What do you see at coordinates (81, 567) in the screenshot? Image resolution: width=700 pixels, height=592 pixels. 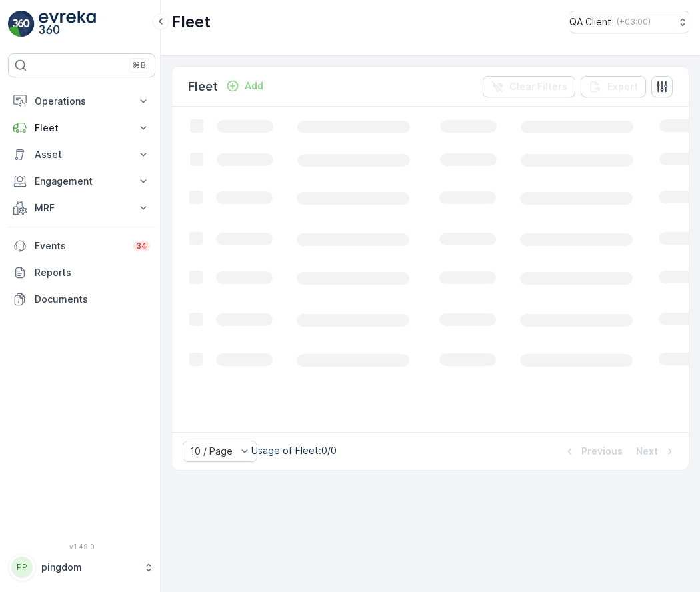 I see `button: PPpingdom` at bounding box center [81, 567].